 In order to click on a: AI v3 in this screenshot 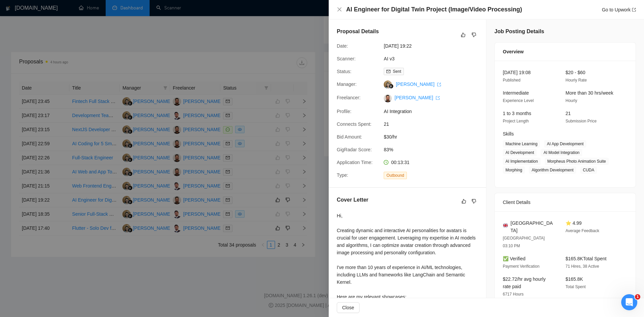, I will do `click(389, 59)`.